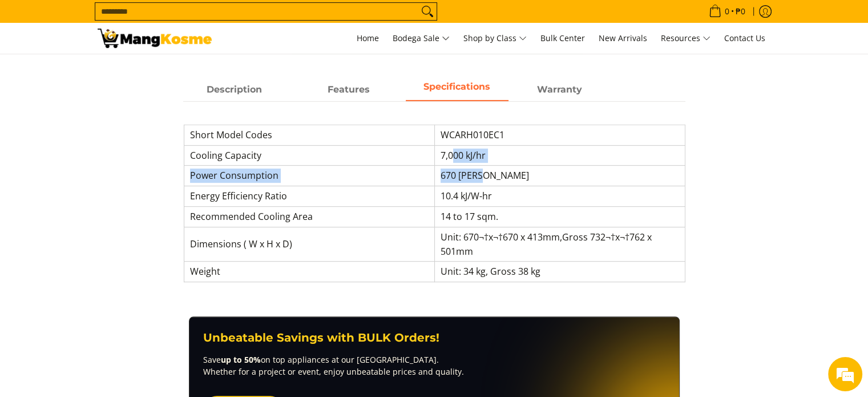  What do you see at coordinates (235, 91) in the screenshot?
I see `a: Description` at bounding box center [235, 91].